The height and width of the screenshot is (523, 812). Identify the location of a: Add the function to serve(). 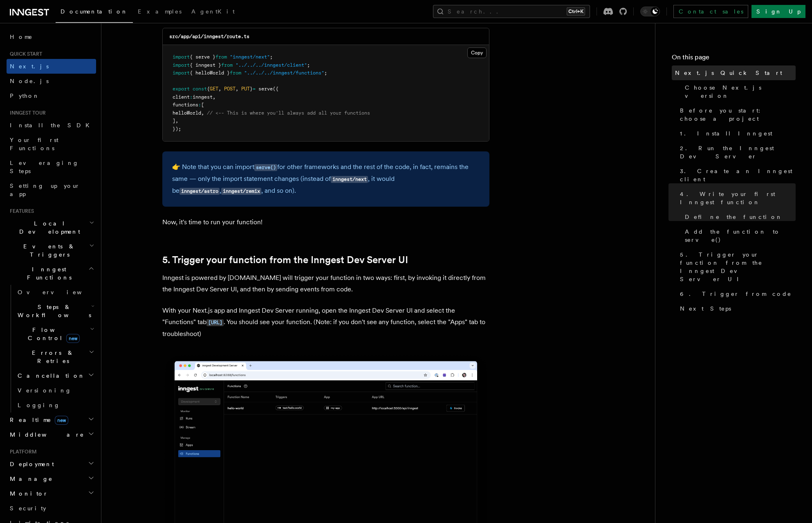
(739, 236).